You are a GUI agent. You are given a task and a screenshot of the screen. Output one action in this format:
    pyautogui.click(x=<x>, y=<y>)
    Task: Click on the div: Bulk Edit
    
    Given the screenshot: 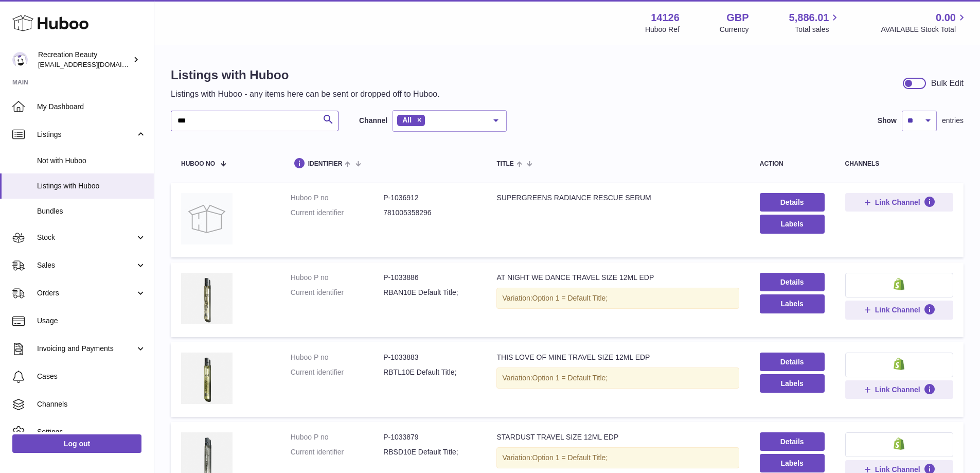 What is the action you would take?
    pyautogui.click(x=947, y=84)
    